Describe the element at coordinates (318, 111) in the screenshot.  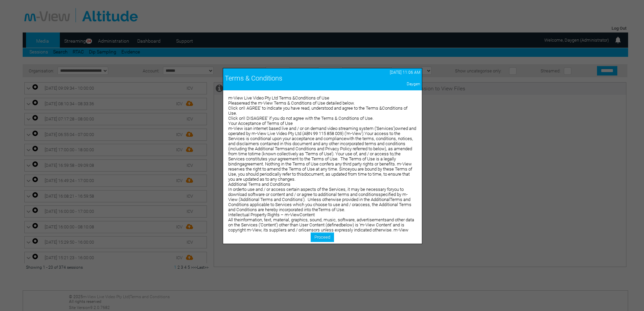
I see `span: Click on'I AGREE' to indicate you have read, understood and agree to the Terms &Conditions of Use.` at that location.